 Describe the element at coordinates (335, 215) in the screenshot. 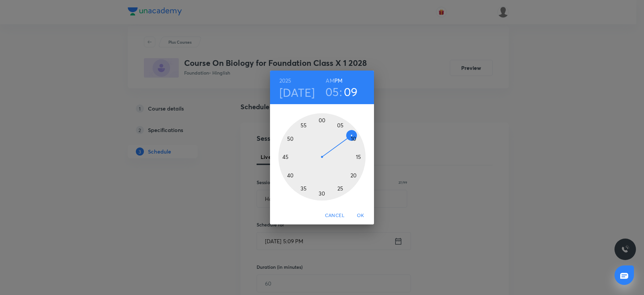

I see `button: Cancel` at that location.